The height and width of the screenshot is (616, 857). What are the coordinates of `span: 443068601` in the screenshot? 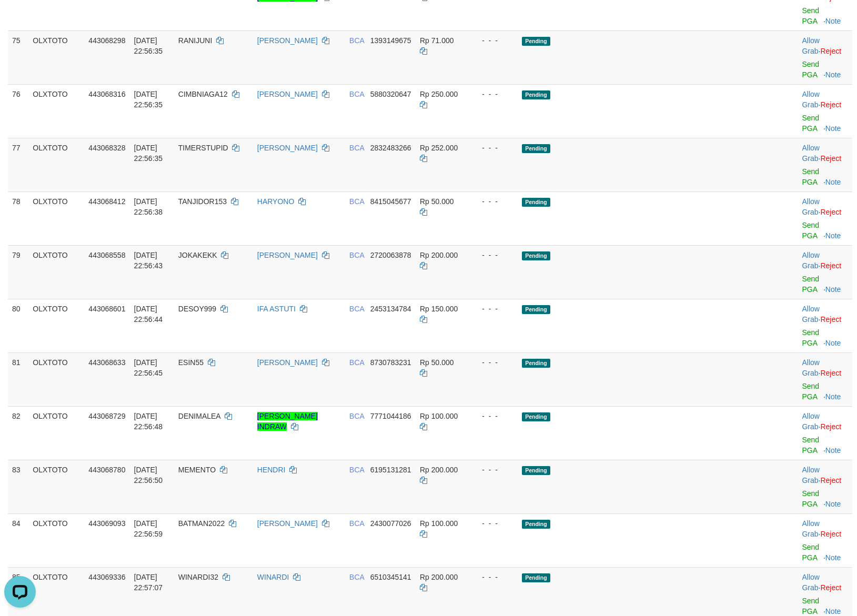 It's located at (106, 309).